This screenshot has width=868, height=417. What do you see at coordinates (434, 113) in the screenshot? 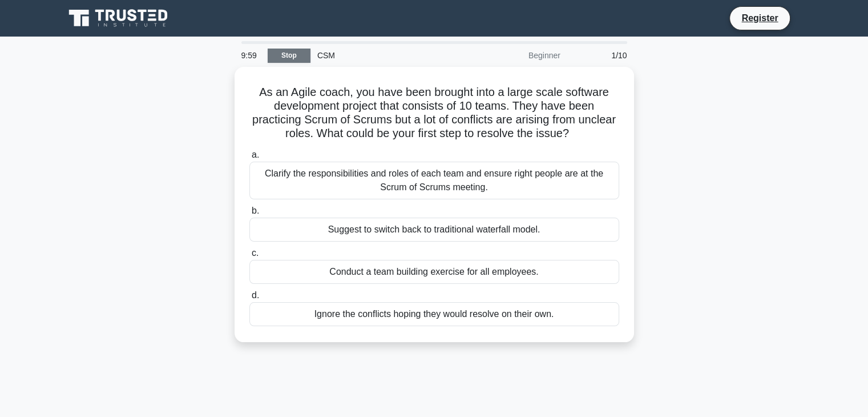
I see `h5: As an Agile coach, you have been brought into a large scale software development project that con...` at bounding box center [434, 113].